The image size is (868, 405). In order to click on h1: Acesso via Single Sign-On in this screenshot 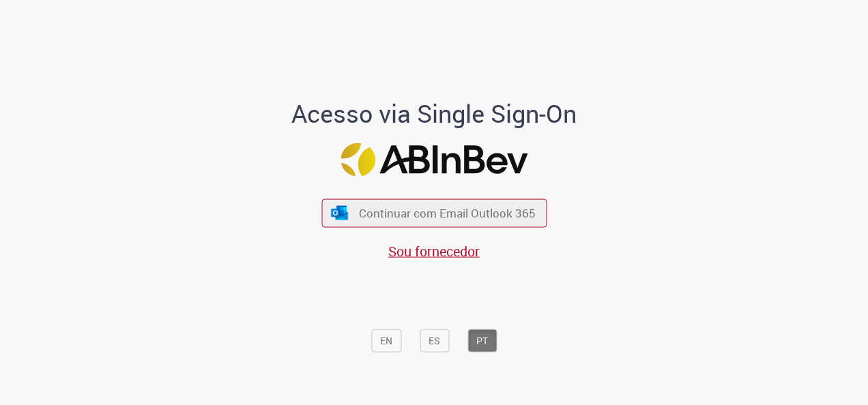, I will do `click(434, 113)`.